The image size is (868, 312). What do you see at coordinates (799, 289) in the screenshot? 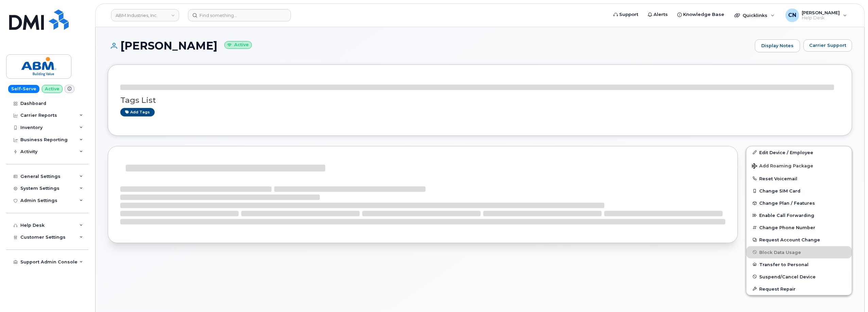
I see `button: Request Repair` at bounding box center [799, 289].